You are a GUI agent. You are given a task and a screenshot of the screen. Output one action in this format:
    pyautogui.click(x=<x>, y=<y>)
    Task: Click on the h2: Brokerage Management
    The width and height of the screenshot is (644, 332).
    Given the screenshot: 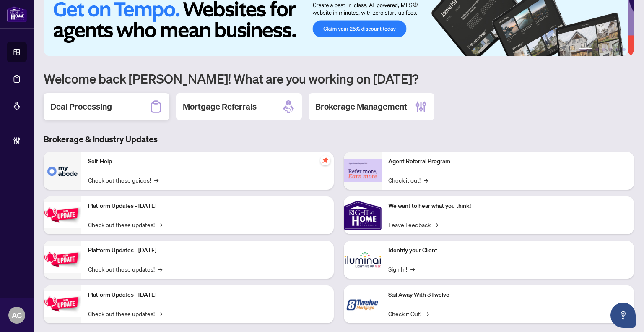 What is the action you would take?
    pyautogui.click(x=361, y=106)
    